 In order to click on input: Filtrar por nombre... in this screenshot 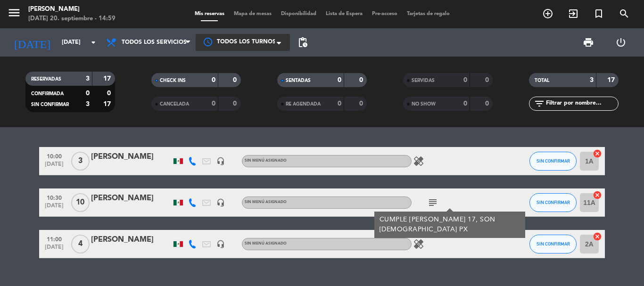, I will do `click(581, 104)`.